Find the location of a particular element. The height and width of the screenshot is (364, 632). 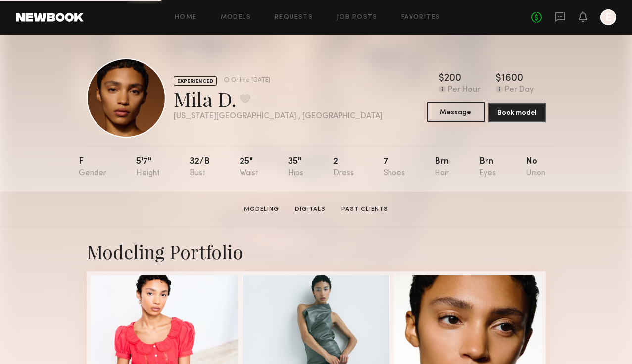

div: 2 is located at coordinates (343, 167).